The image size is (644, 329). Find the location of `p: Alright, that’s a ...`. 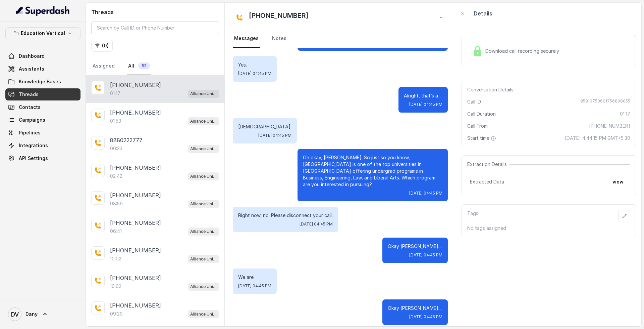

p: Alright, that’s a ... is located at coordinates (424, 96).